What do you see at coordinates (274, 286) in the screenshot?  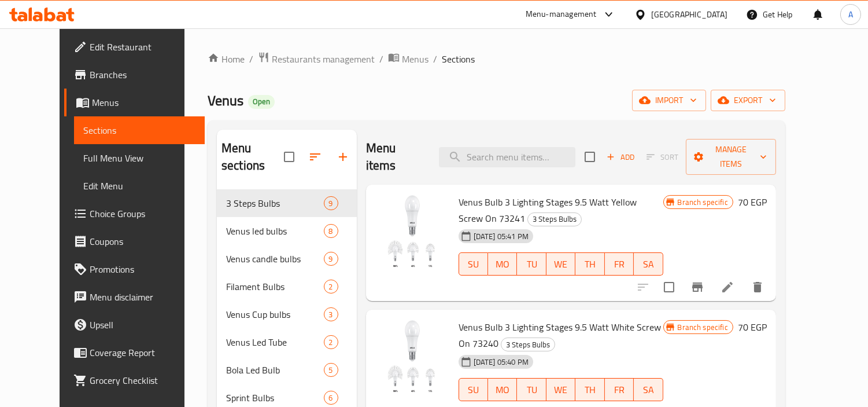 I see `span: Filament Bulbs` at bounding box center [274, 286].